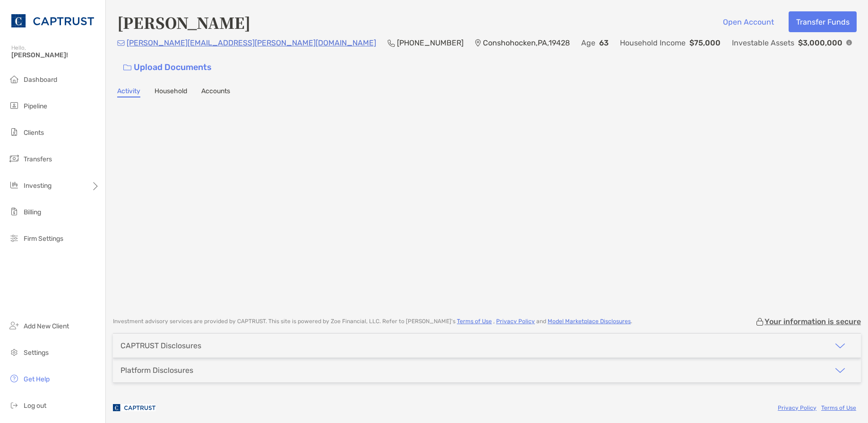 This screenshot has width=868, height=423. Describe the element at coordinates (160, 345) in the screenshot. I see `div: CAPTRUST Disclosures` at that location.